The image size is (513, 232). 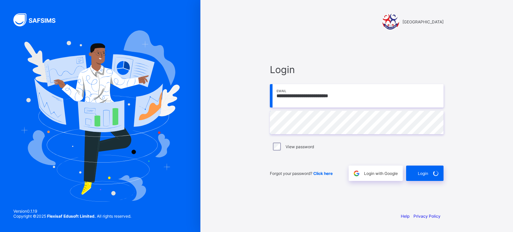 What do you see at coordinates (323, 173) in the screenshot?
I see `a: Click here` at bounding box center [323, 173].